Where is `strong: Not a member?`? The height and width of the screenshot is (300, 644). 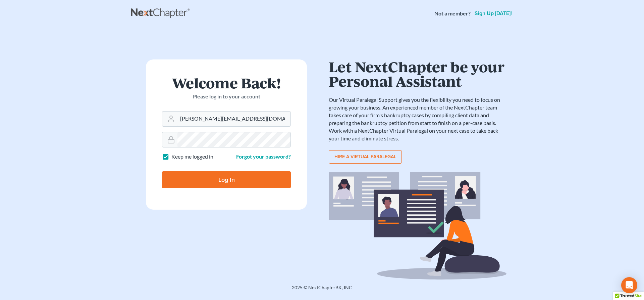
strong: Not a member? is located at coordinates (452, 14).